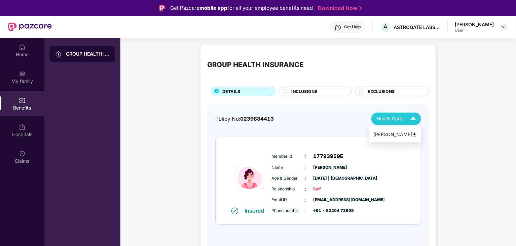  What do you see at coordinates (213, 8) in the screenshot?
I see `strong: mobile app` at bounding box center [213, 8].